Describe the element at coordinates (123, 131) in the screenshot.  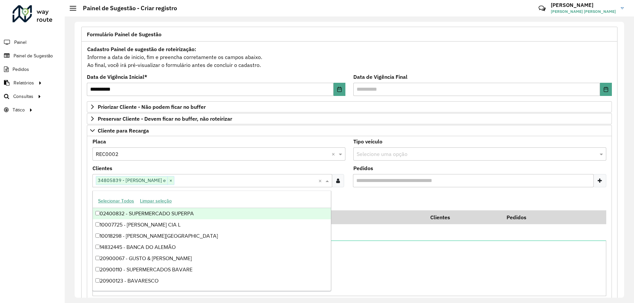
I see `span: Cliente para Recarga` at that location.